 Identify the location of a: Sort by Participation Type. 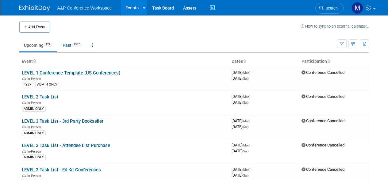
(329, 61).